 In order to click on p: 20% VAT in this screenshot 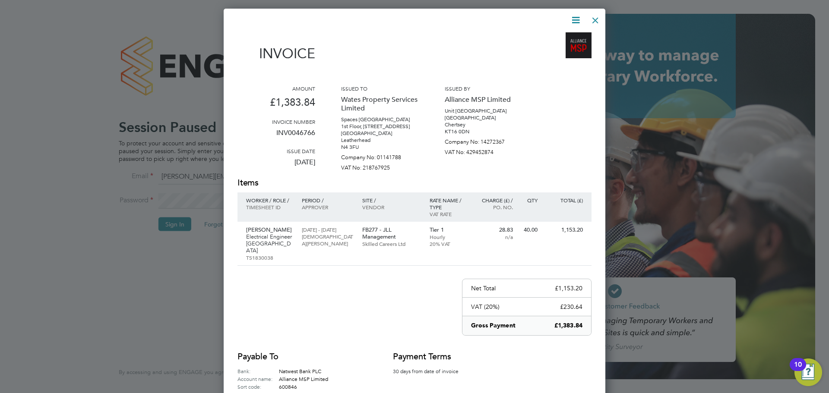, I will do `click(448, 244)`.